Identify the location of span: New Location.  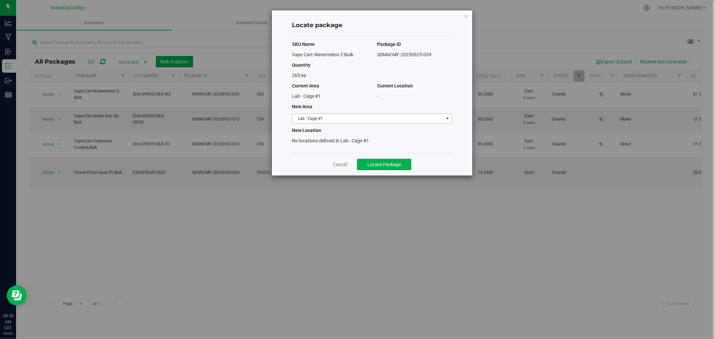
(306, 130).